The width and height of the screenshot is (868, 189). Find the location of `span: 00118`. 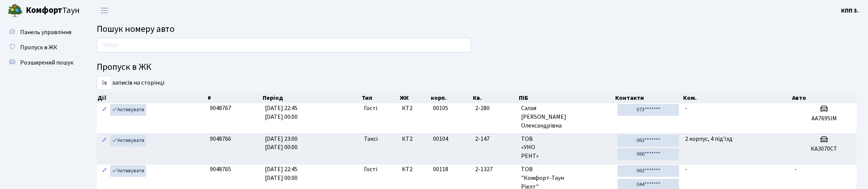

span: 00118 is located at coordinates (441, 170).